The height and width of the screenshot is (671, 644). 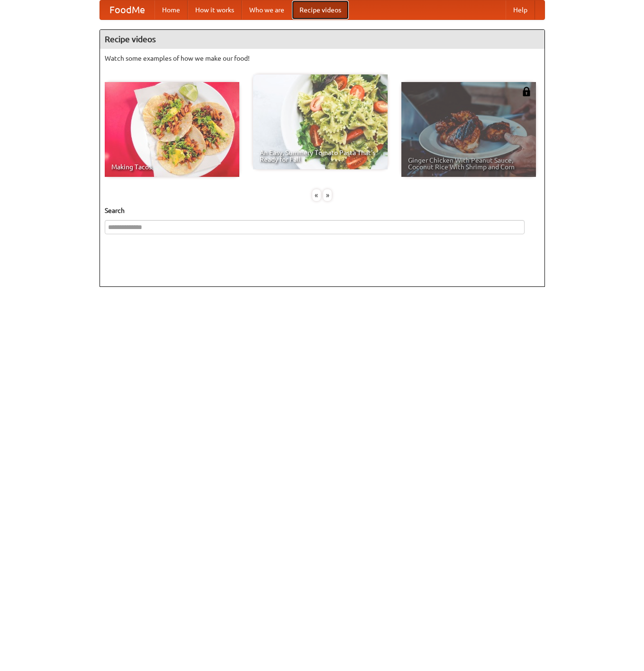 I want to click on p: Watch some examples of how we make our food!, so click(x=322, y=58).